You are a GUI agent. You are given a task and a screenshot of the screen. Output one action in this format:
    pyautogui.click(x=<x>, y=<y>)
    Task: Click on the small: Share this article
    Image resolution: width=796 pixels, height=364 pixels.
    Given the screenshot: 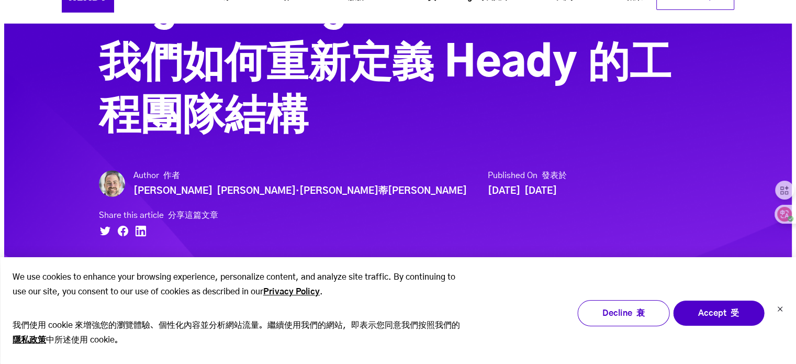 What is the action you would take?
    pyautogui.click(x=159, y=216)
    